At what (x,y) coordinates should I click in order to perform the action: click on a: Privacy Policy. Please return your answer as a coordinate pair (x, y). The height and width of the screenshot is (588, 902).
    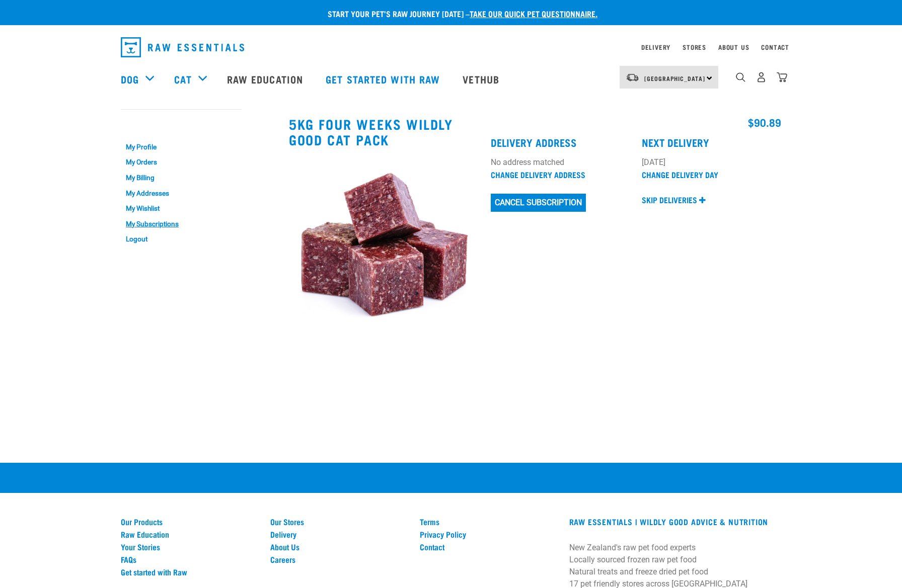
    Looking at the image, I should click on (488, 535).